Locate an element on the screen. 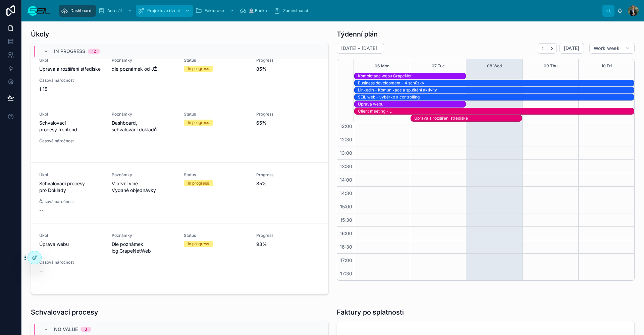 The image size is (644, 335). button: 06 Mon is located at coordinates (382, 66).